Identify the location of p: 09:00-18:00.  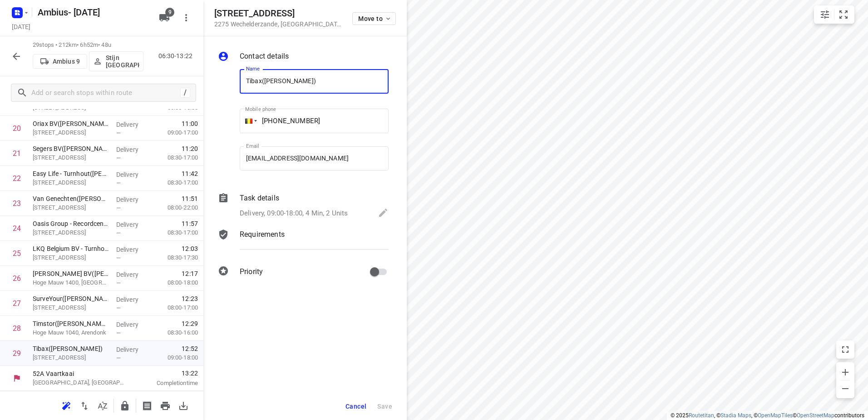
(175, 357).